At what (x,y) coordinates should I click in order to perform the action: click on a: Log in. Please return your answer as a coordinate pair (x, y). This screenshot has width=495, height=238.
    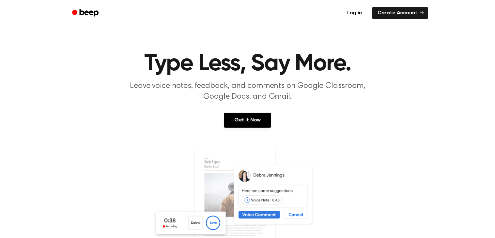
    Looking at the image, I should click on (354, 13).